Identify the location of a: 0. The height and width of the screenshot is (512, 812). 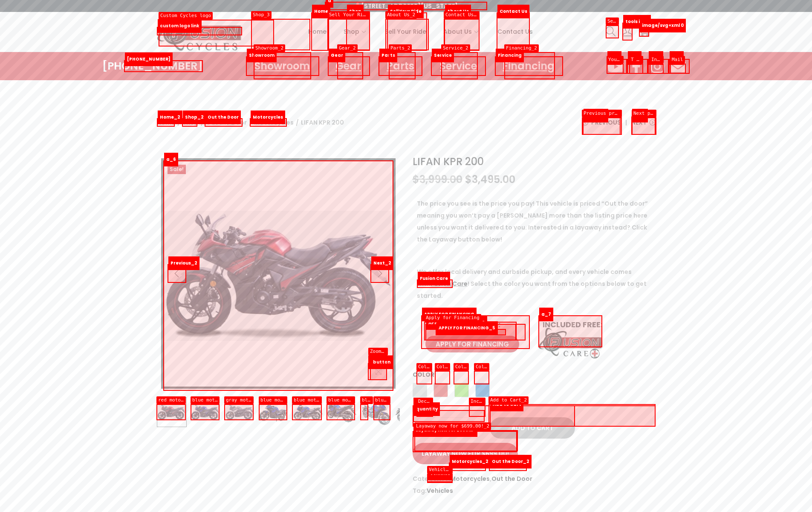
(644, 32).